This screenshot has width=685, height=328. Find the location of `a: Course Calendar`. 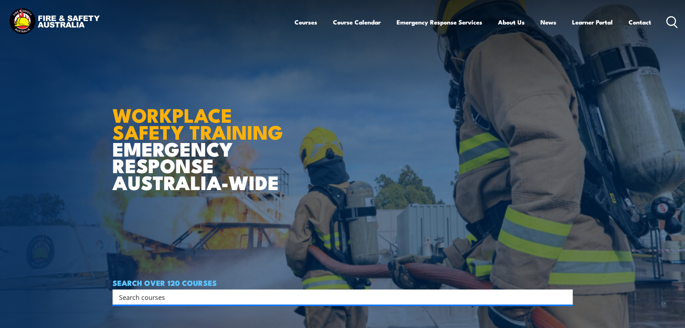

a: Course Calendar is located at coordinates (357, 22).